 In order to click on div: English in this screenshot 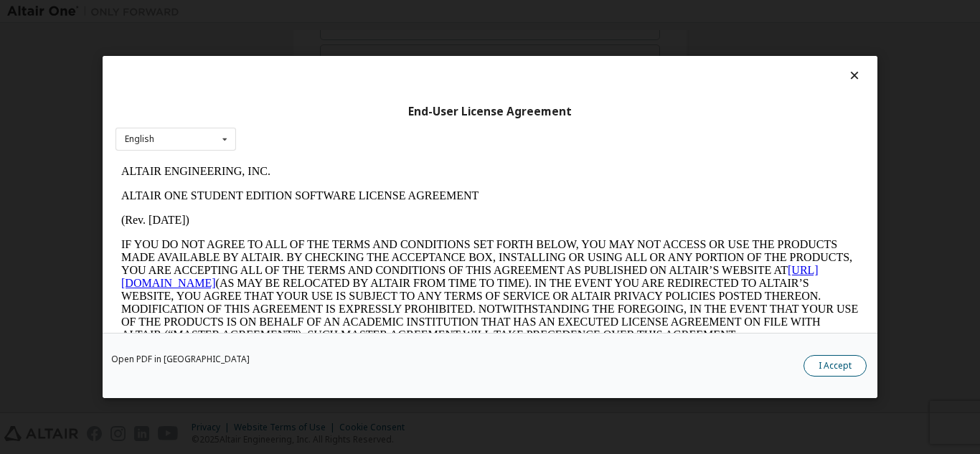, I will do `click(139, 139)`.